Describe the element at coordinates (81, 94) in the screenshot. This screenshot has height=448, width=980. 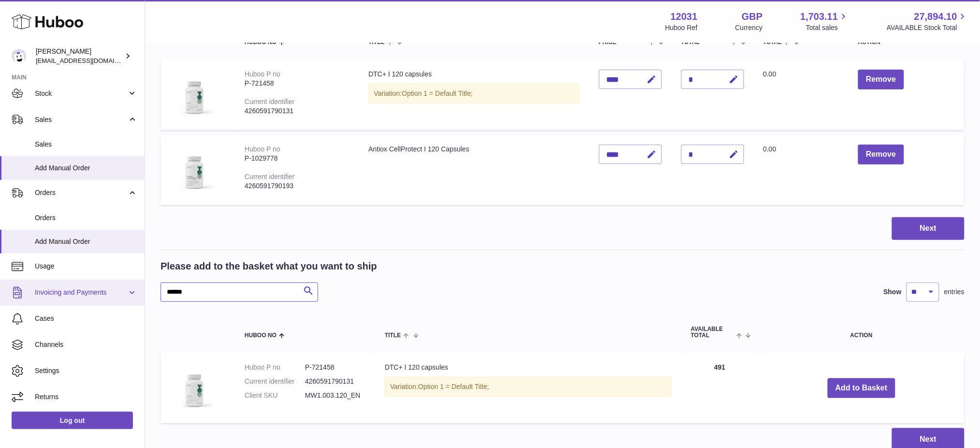
I see `span: Stock` at that location.